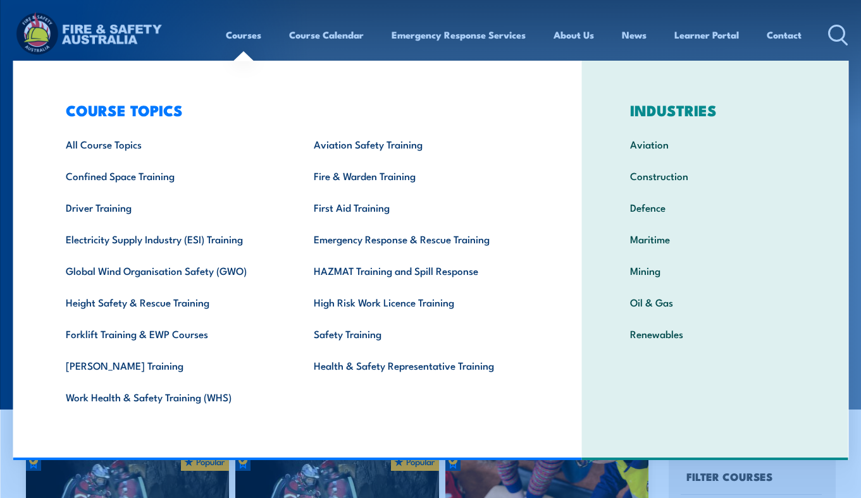  What do you see at coordinates (418, 271) in the screenshot?
I see `a: HAZMAT Training and Spill Response` at bounding box center [418, 271].